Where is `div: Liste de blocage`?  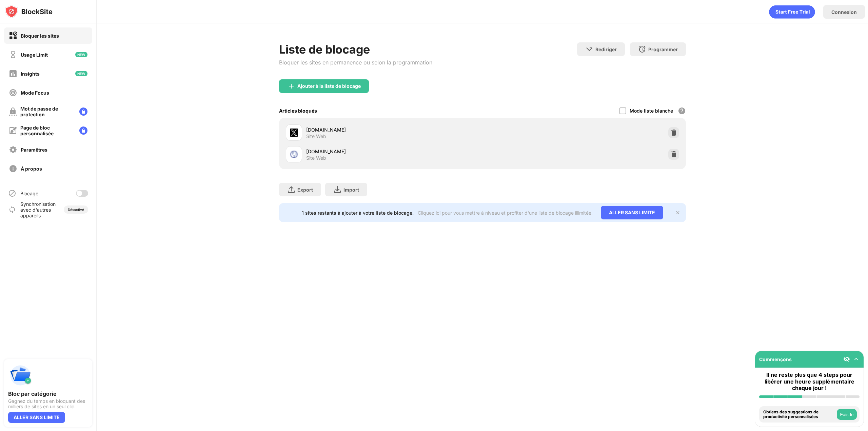 div: Liste de blocage is located at coordinates (356, 49).